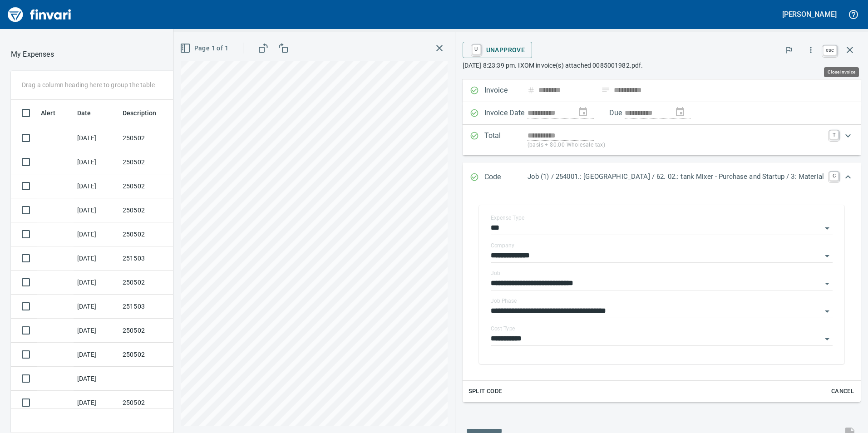 The image size is (868, 433). Describe the element at coordinates (834, 135) in the screenshot. I see `a: T` at that location.